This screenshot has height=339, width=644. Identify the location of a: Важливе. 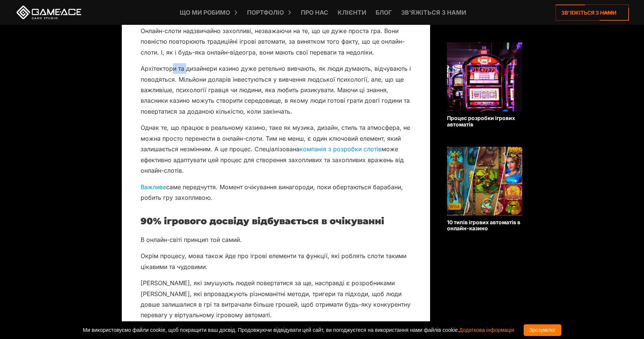
(153, 187).